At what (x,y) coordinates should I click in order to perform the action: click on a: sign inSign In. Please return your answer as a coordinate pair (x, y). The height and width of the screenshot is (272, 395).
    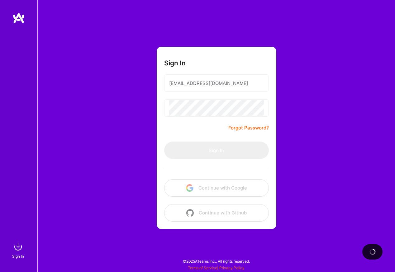
    Looking at the image, I should click on (19, 250).